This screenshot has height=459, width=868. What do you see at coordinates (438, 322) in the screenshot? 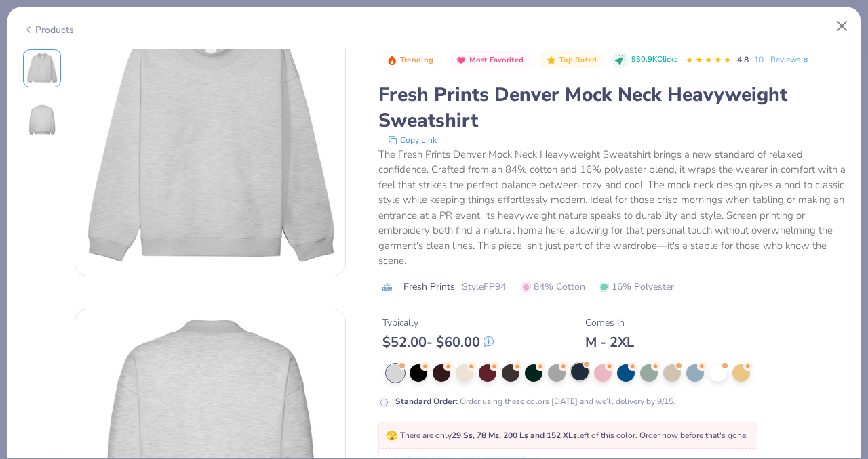
I see `div: Typically` at bounding box center [438, 322].